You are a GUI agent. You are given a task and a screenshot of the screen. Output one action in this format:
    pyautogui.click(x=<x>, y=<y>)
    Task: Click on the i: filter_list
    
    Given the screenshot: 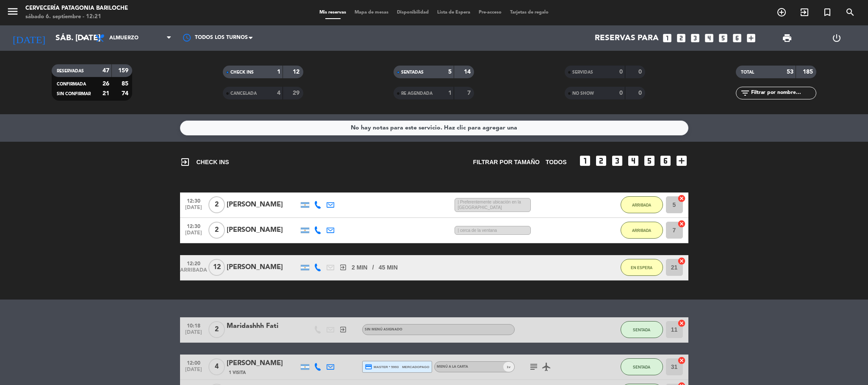 What is the action you would take?
    pyautogui.click(x=745, y=93)
    